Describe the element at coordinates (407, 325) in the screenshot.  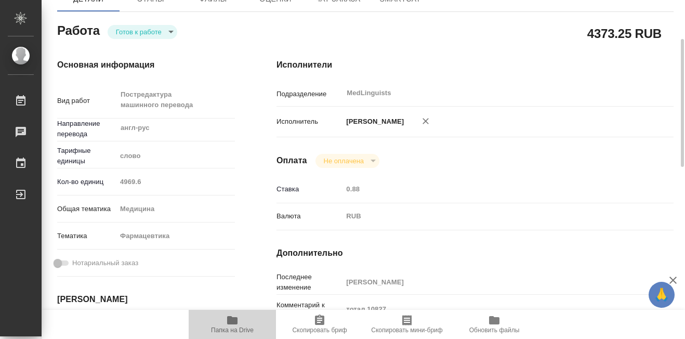
I see `button: Скопировать мини-бриф` at that location.